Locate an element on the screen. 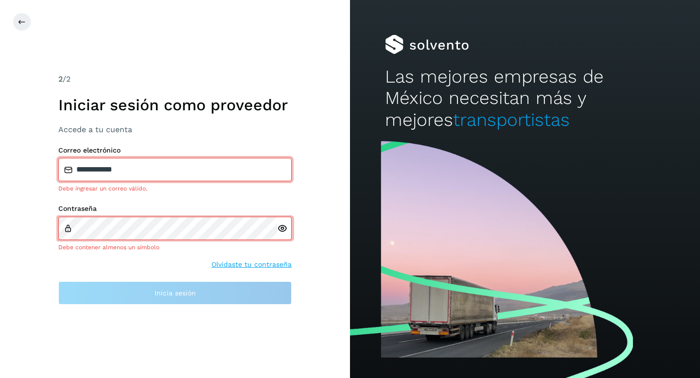 The width and height of the screenshot is (700, 378). h2: Las mejores empresas de México necesitan más y mejores is located at coordinates (525, 98).